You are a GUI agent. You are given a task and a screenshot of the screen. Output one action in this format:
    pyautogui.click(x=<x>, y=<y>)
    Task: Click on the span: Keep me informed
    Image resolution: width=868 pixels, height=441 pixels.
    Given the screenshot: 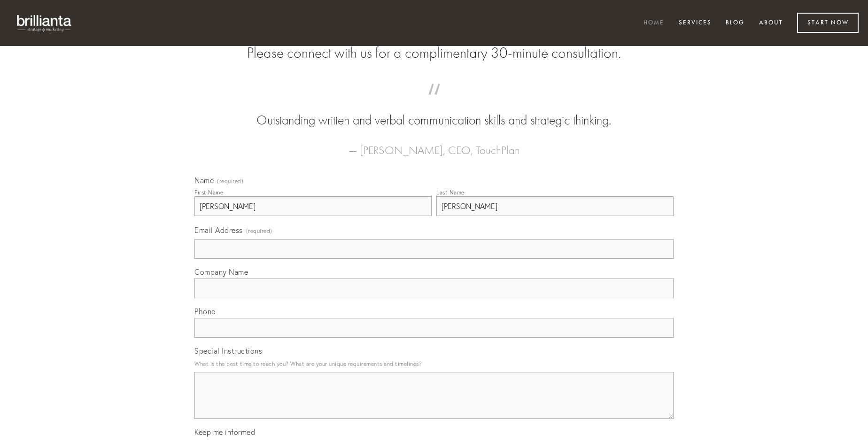 What is the action you would take?
    pyautogui.click(x=224, y=432)
    